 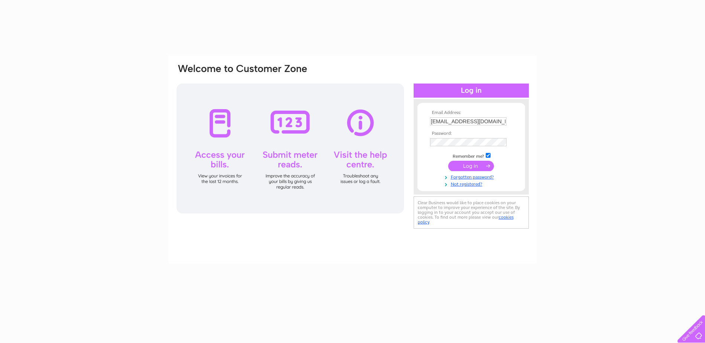 What do you see at coordinates (471, 134) in the screenshot?
I see `th: Password:` at bounding box center [471, 134].